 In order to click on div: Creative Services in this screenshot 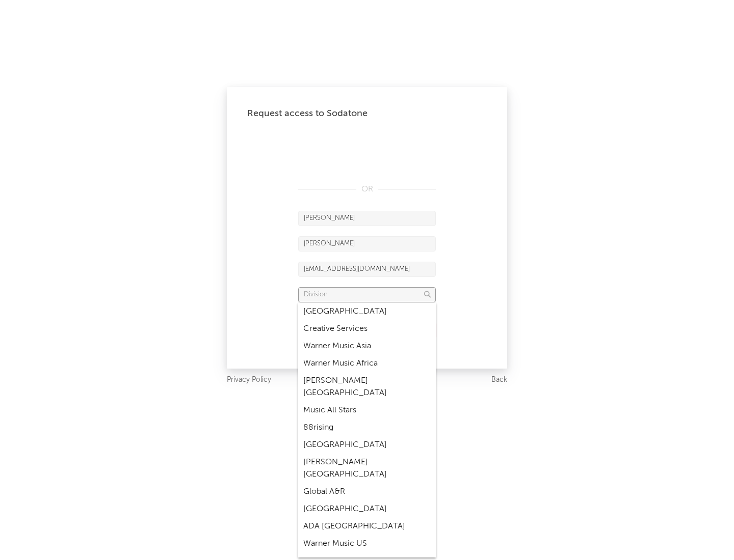, I will do `click(367, 329)`.